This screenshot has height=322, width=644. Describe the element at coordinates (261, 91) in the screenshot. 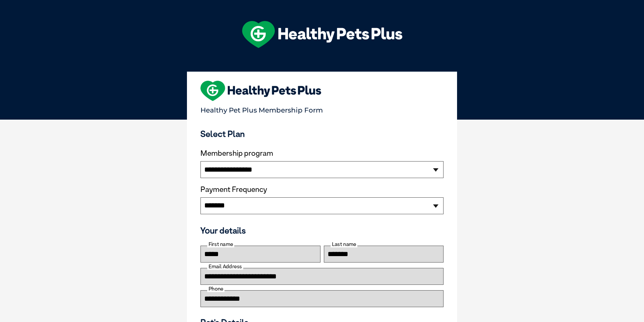

I see `img: heart-shape-hpp-logo-large.png` at that location.